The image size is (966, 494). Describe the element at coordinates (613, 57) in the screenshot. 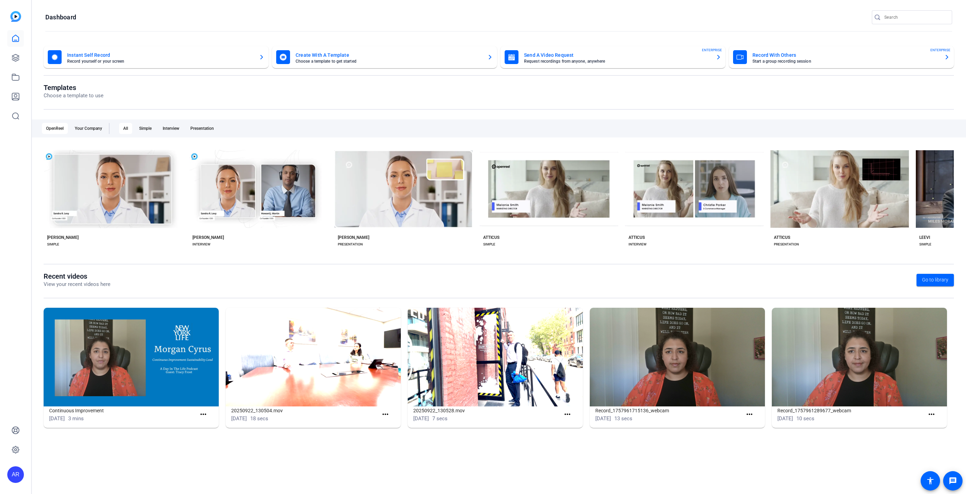

I see `button: Send A Video RequestRequest recordings from anyone, anywhereENTERPRISE` at that location.